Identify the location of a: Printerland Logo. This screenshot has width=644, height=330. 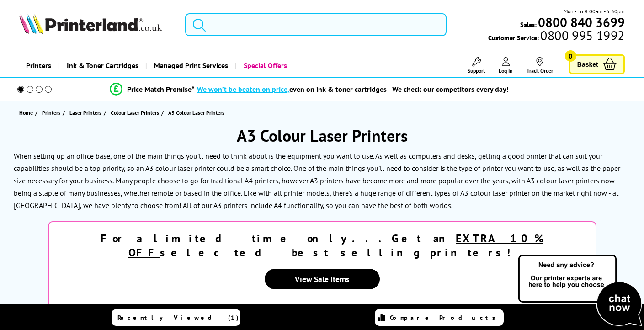
(96, 24).